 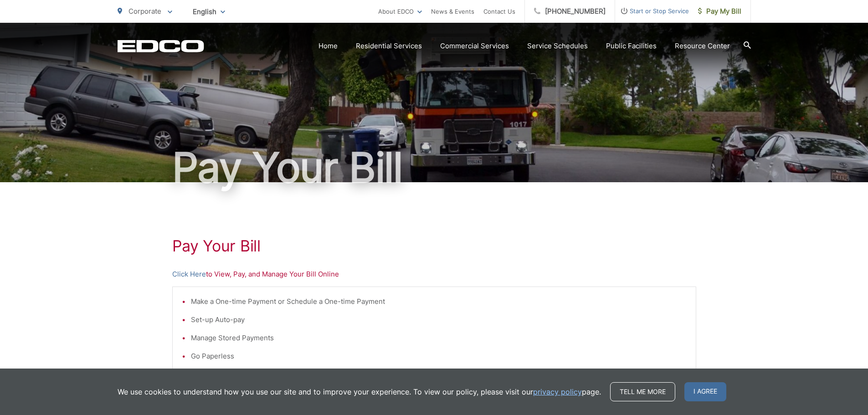 What do you see at coordinates (400, 12) in the screenshot?
I see `a: About EDCO` at bounding box center [400, 12].